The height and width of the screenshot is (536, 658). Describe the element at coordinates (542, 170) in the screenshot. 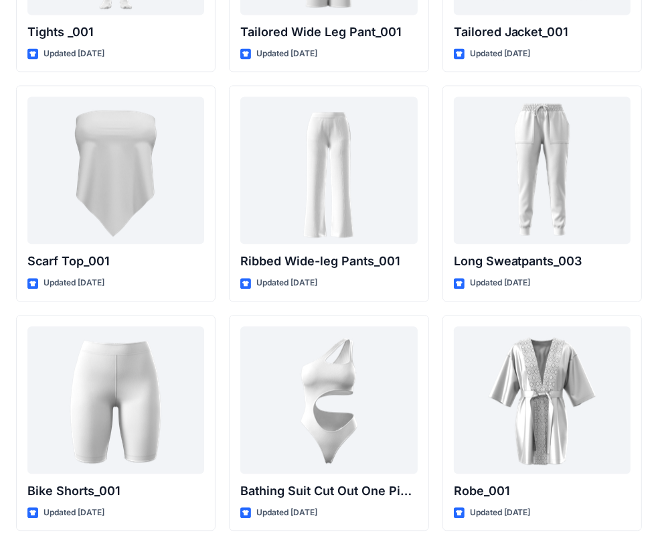

I see `a: Long Sweatpants_003` at that location.